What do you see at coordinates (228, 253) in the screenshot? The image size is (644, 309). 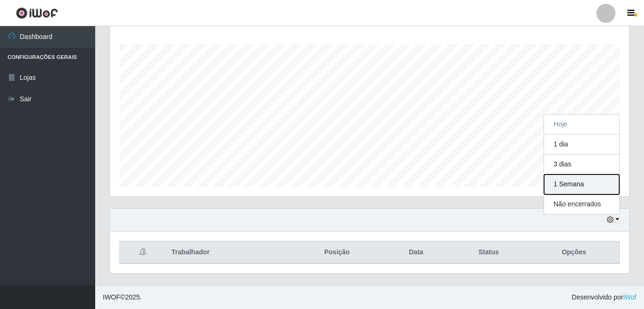 I see `th: Trabalhador` at bounding box center [228, 253].